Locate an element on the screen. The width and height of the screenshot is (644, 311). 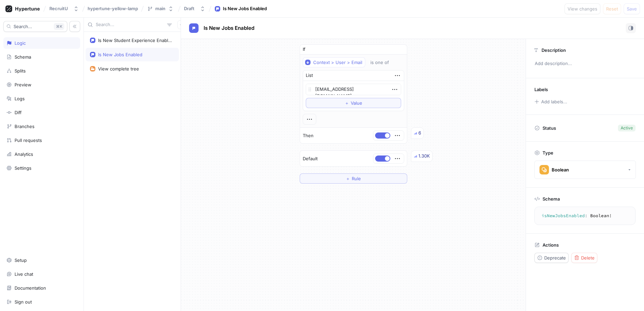
div: Draft is located at coordinates (189, 8).